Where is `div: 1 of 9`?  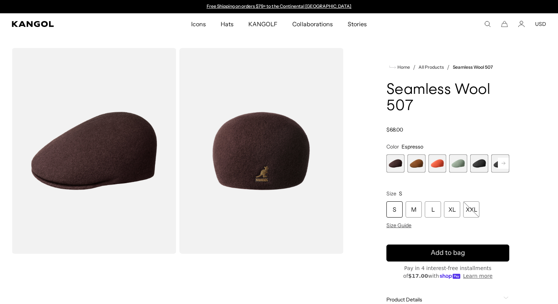 div: 1 of 9 is located at coordinates (395, 163).